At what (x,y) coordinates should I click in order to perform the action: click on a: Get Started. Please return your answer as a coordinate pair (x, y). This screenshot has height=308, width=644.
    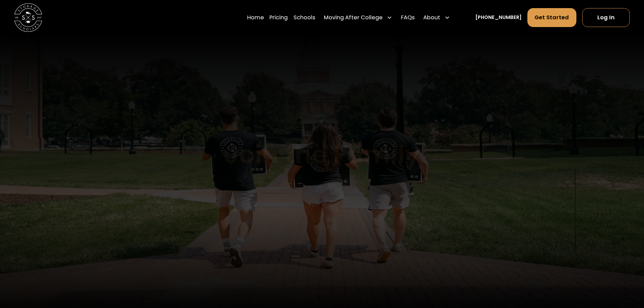
    Looking at the image, I should click on (552, 18).